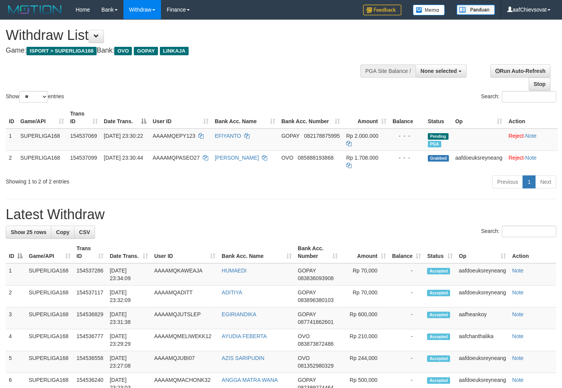 The image size is (562, 388). I want to click on a: Next, so click(546, 182).